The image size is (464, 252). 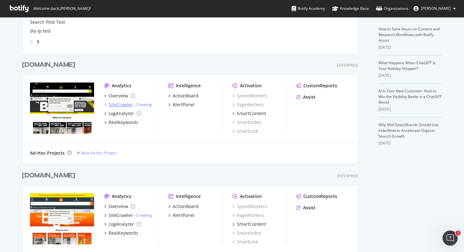 I want to click on div: Search Pilot Test, so click(x=47, y=22).